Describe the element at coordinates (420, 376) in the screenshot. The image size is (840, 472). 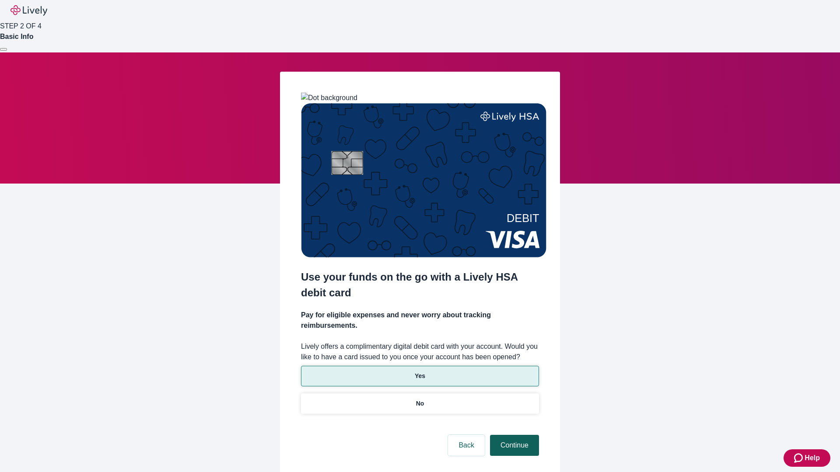
I see `p: Yes` at that location.